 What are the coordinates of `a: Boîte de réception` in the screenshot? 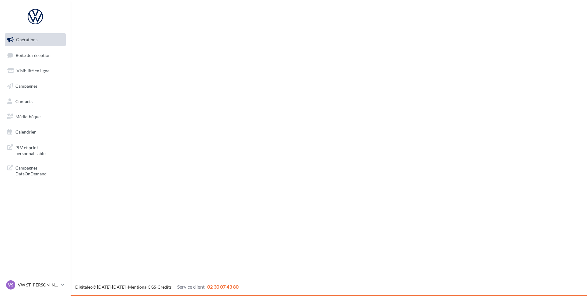 It's located at (35, 55).